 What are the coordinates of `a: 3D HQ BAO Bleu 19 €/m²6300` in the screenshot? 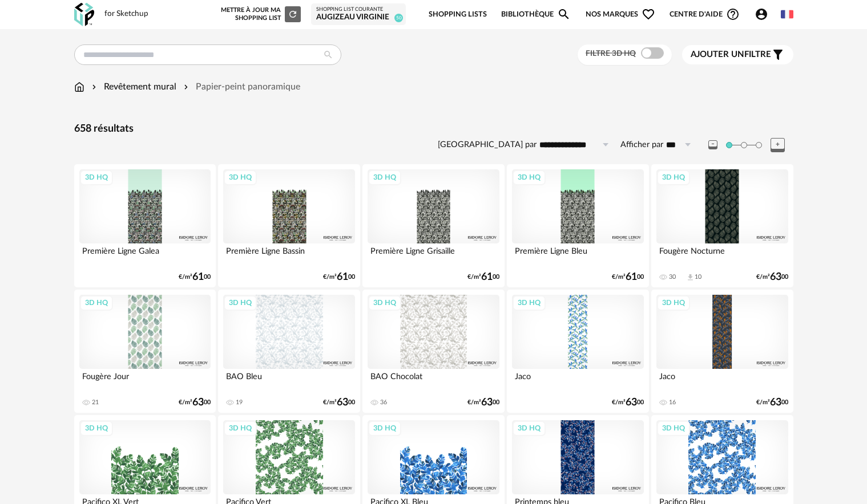 It's located at (289, 351).